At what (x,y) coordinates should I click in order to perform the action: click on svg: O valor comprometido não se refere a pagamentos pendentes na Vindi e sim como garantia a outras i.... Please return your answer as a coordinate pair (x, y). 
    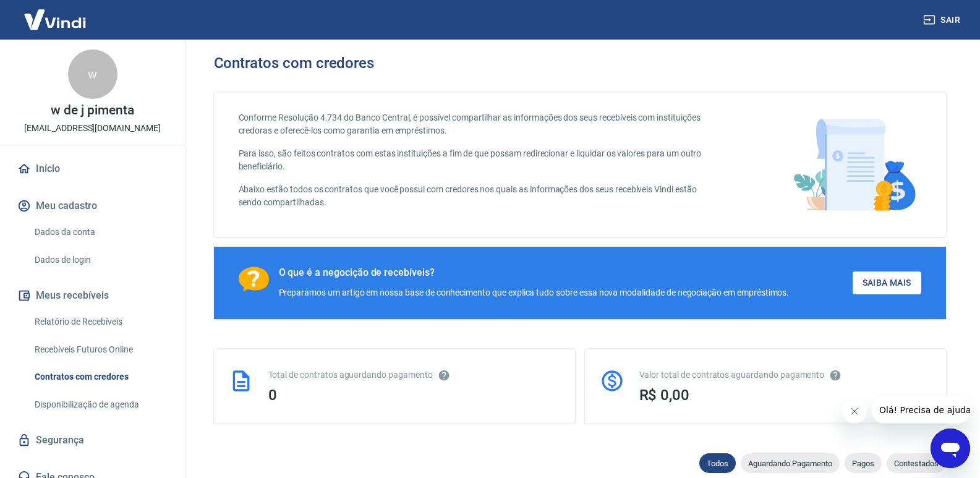
    Looking at the image, I should click on (836, 375).